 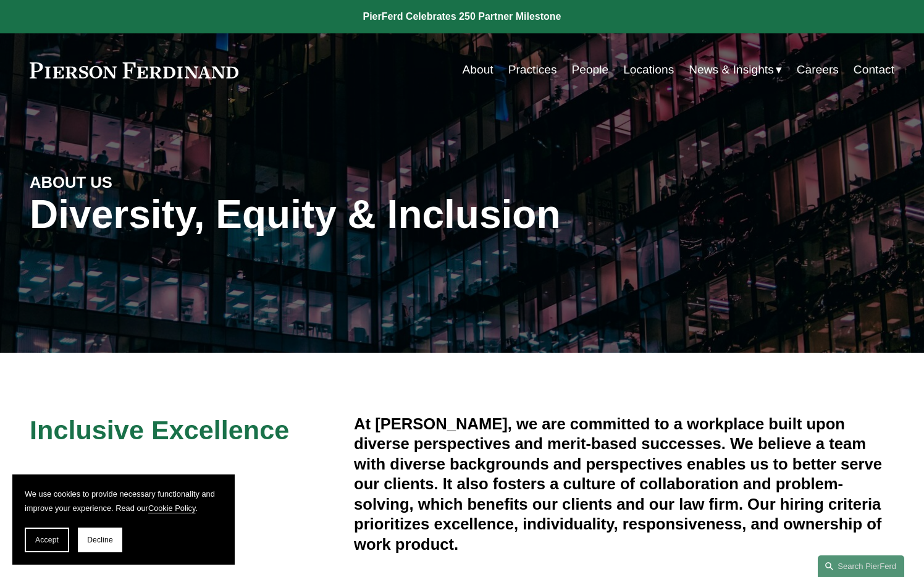 What do you see at coordinates (354, 214) in the screenshot?
I see `h1: Diversity, Equity & Inclusion` at bounding box center [354, 214].